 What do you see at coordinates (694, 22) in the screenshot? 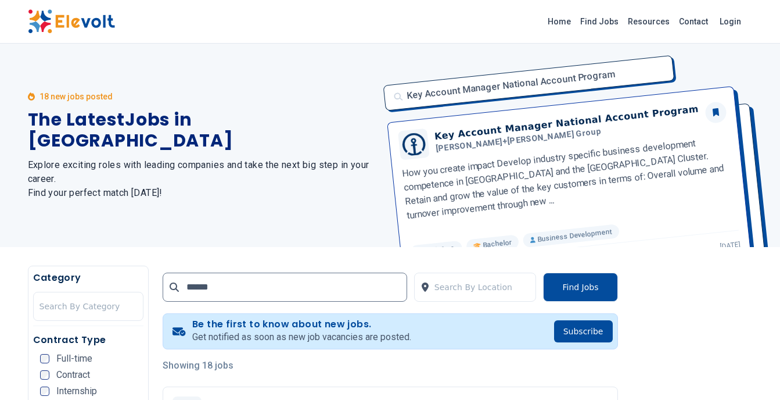
I see `a: Contact` at bounding box center [694, 22].